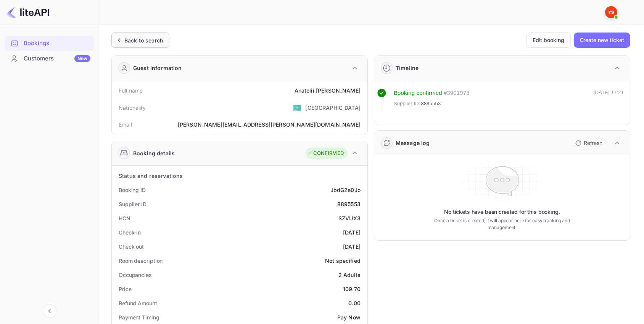 Image resolution: width=644 pixels, height=324 pixels. Describe the element at coordinates (349, 203) in the screenshot. I see `div: 8895553` at that location.